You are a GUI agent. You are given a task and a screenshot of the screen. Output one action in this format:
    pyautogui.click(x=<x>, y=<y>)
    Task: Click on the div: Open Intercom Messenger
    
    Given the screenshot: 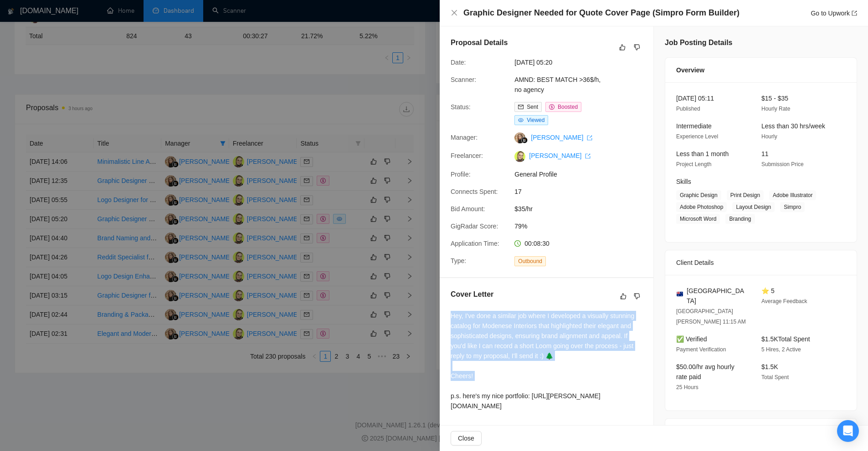 What is the action you would take?
    pyautogui.click(x=847, y=431)
    